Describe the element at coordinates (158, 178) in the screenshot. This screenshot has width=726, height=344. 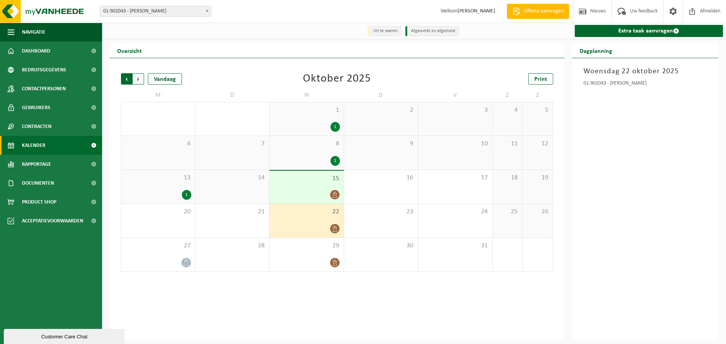
I see `span: 13` at that location.